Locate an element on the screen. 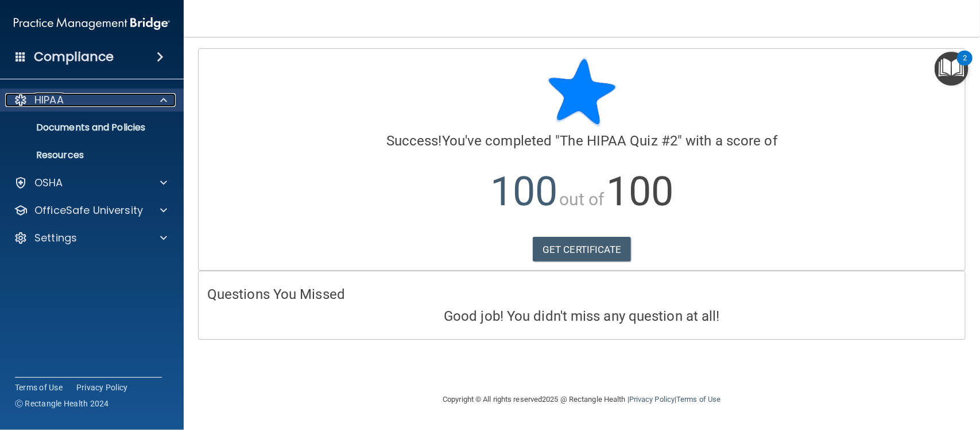 This screenshot has height=430, width=980. div: Copyright © All rights reserved 2025 @ Rectangle Health | | is located at coordinates (582, 399).